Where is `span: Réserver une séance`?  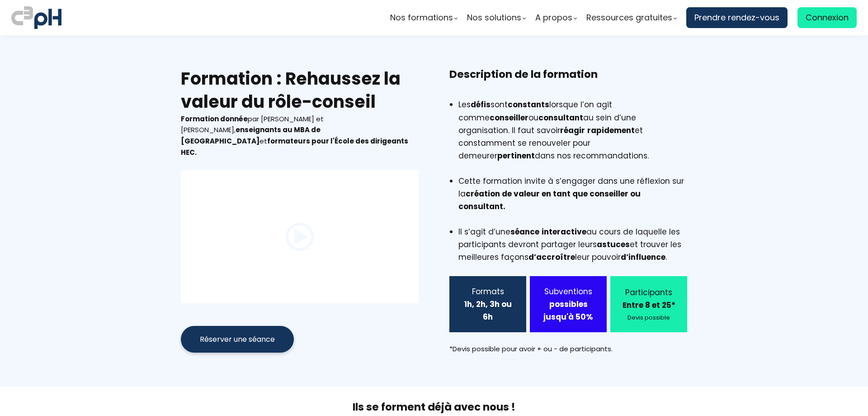 span: Réserver une séance is located at coordinates (237, 339).